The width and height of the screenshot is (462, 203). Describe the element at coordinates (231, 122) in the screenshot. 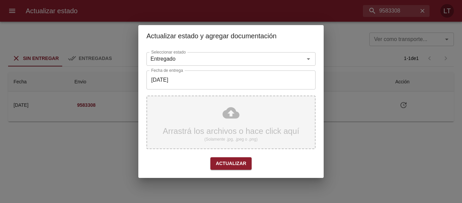

I see `div: Arrastrá los archivos o hace click aquí(Solamente .jpg, .jpeg o .png)` at that location.